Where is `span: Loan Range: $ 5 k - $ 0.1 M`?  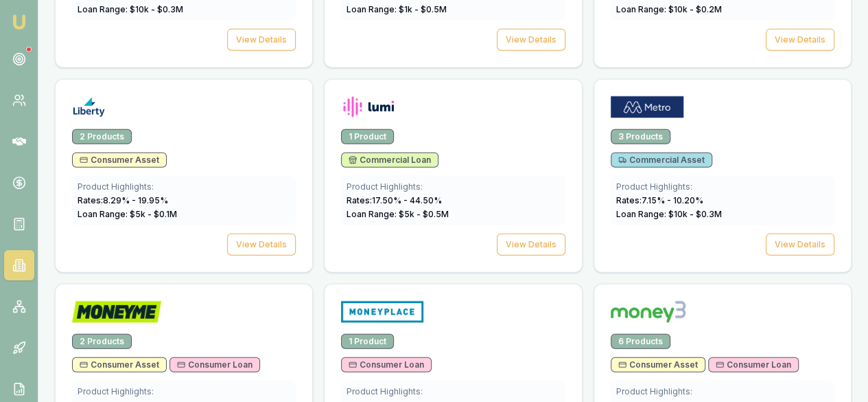 span: Loan Range: $ 5 k - $ 0.1 M is located at coordinates (127, 213).